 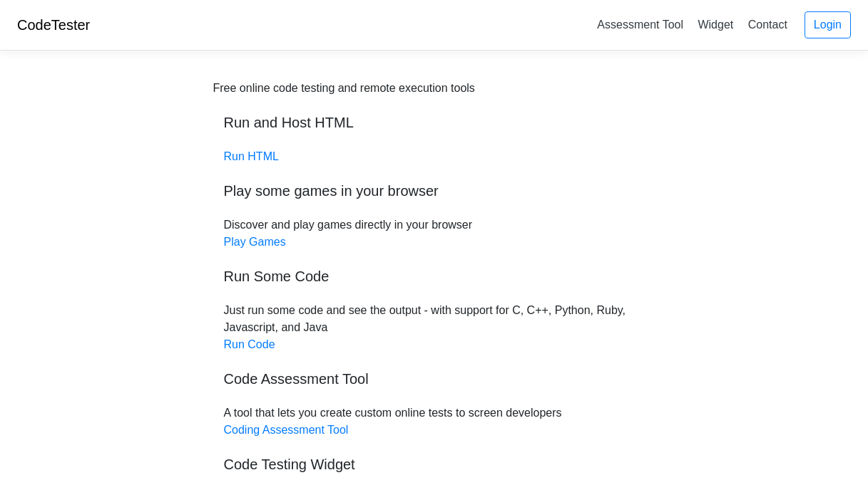 What do you see at coordinates (434, 191) in the screenshot?
I see `h5: Play some games in your browser` at bounding box center [434, 191].